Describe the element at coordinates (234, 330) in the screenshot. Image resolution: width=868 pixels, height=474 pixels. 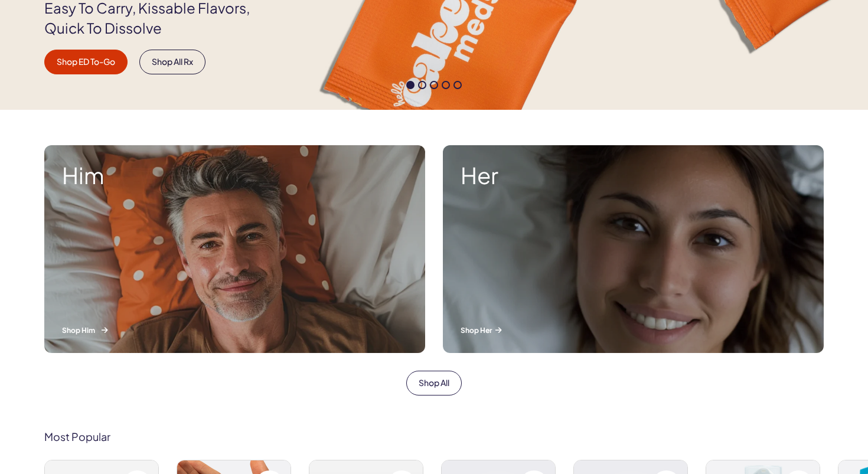
I see `p: Shop Him` at that location.